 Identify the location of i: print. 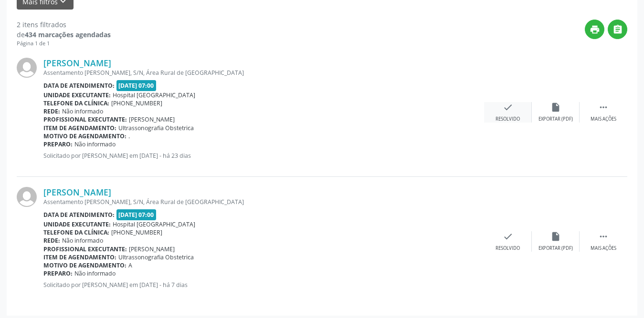
(595, 30).